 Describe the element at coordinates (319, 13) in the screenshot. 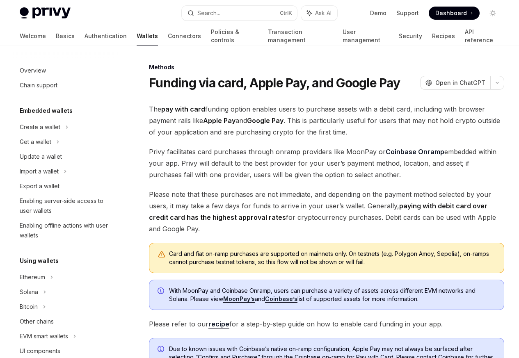

I see `button: Ask AI` at that location.